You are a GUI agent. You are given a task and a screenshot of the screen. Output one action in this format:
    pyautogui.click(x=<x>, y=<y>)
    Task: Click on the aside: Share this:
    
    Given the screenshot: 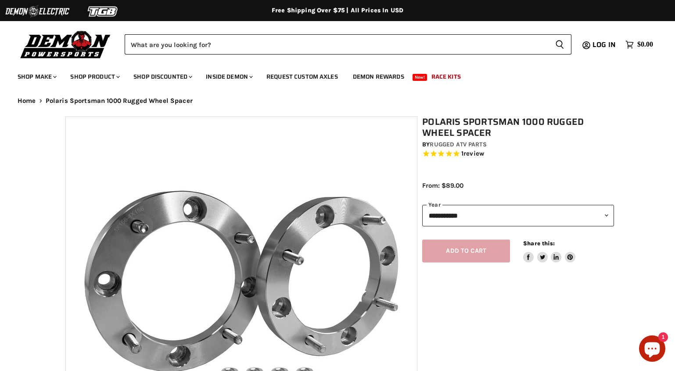 What is the action you would take?
    pyautogui.click(x=549, y=251)
    